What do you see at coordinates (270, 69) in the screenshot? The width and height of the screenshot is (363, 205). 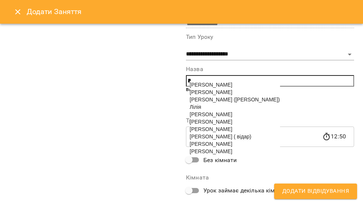 I see `label: Назва` at bounding box center [270, 69].